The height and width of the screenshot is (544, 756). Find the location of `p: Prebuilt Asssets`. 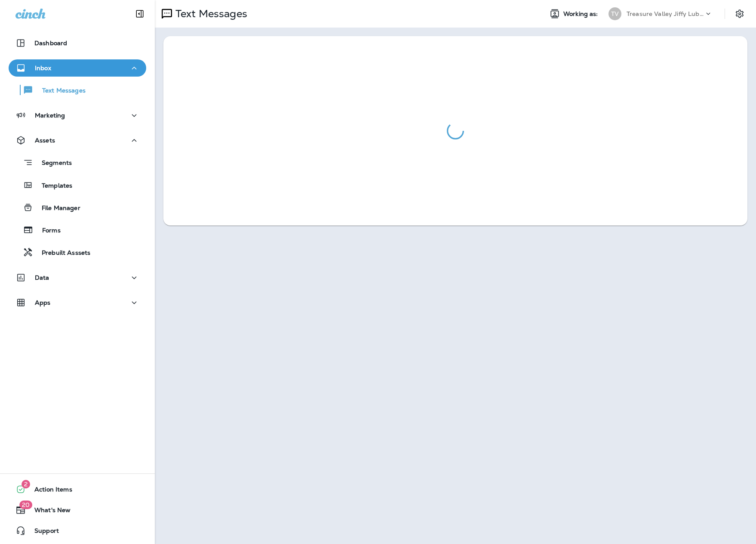

p: Prebuilt Asssets is located at coordinates (61, 253).